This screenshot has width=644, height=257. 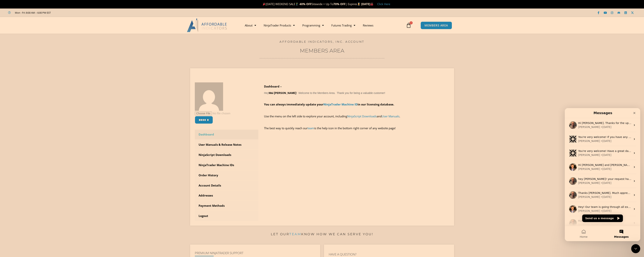 What do you see at coordinates (357, 119) in the screenshot?
I see `p: Use the menu on the left side to explore your account, including and .` at bounding box center [357, 119].